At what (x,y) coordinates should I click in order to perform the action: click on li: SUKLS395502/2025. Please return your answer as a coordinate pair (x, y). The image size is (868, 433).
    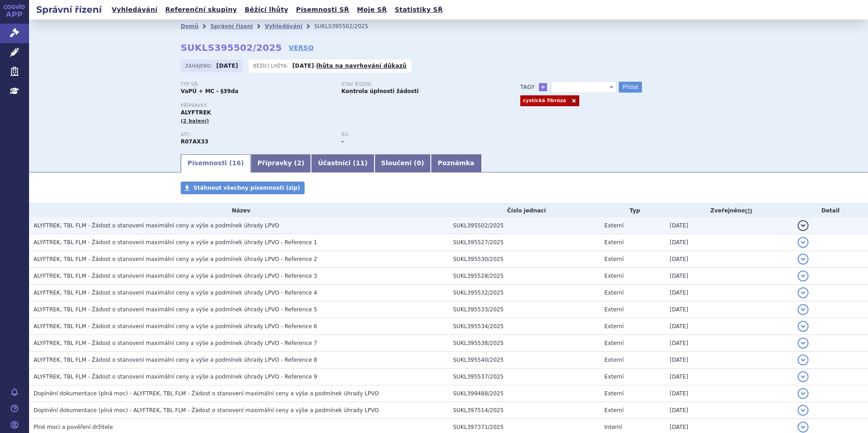
    Looking at the image, I should click on (346, 26).